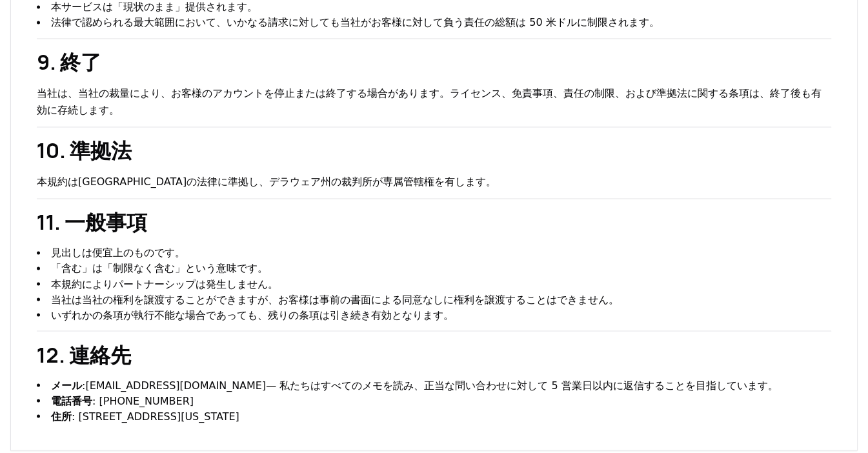 Image resolution: width=868 pixels, height=453 pixels. Describe the element at coordinates (429, 101) in the screenshot. I see `font: 当社は、当社の裁量により、お客様のアカウントを停止または終了する場合があります。ライセンス、免責事項、責任の制限、および準拠法に関する条項は、終了後も有効に存続します。` at that location.